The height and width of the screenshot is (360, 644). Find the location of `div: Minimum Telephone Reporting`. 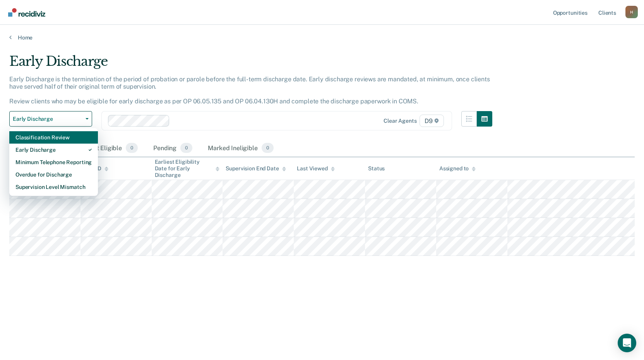

div: Minimum Telephone Reporting is located at coordinates (53, 162).